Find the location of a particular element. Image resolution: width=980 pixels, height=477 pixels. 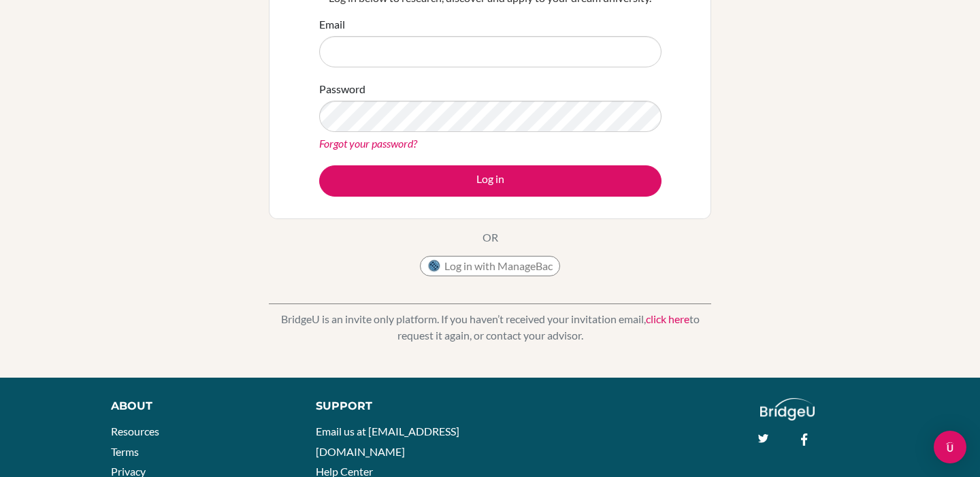

label: Email is located at coordinates (332, 25).